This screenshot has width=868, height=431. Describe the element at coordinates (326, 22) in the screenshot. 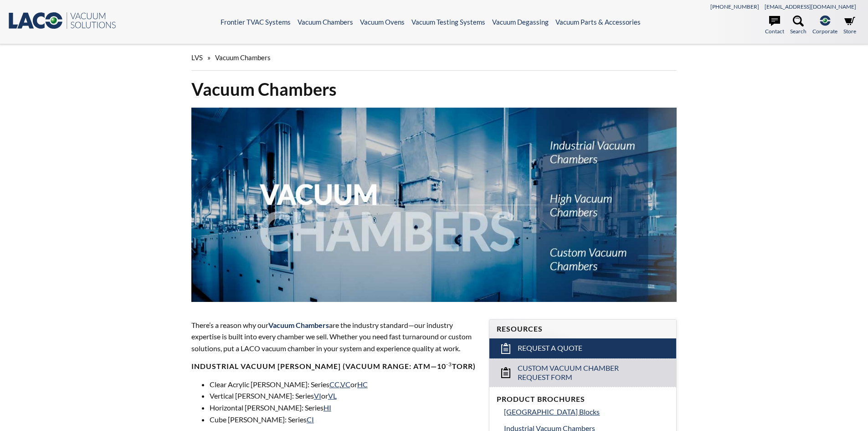

I see `a: Vacuum Chambers` at that location.